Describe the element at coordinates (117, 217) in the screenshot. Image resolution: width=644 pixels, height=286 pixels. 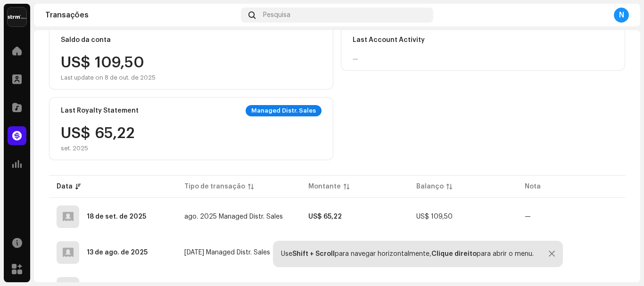
I see `div: 18 de set. de 2025` at that location.